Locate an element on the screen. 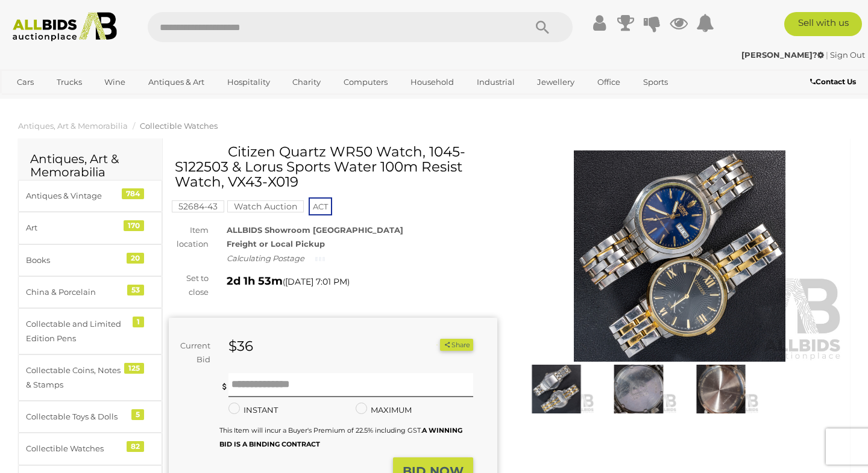 The image size is (868, 473). div: Collectable Toys & Dolls is located at coordinates (75, 417).